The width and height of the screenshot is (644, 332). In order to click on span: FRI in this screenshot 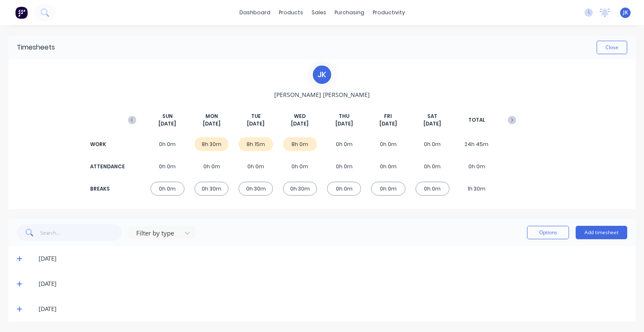, I will do `click(388, 116)`.